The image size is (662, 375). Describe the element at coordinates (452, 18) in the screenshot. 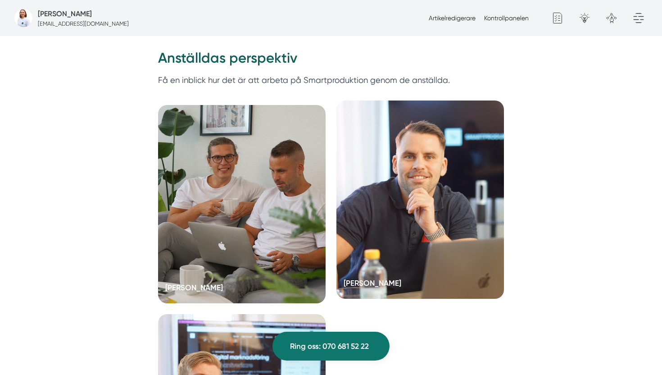

I see `a: Artikelredigerare` at that location.